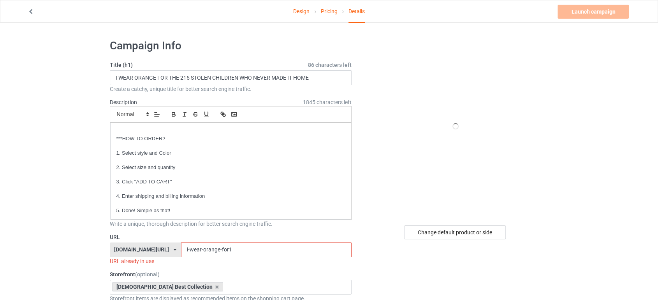 The width and height of the screenshot is (658, 300). Describe the element at coordinates (231, 65) in the screenshot. I see `label: Title (h1)` at that location.